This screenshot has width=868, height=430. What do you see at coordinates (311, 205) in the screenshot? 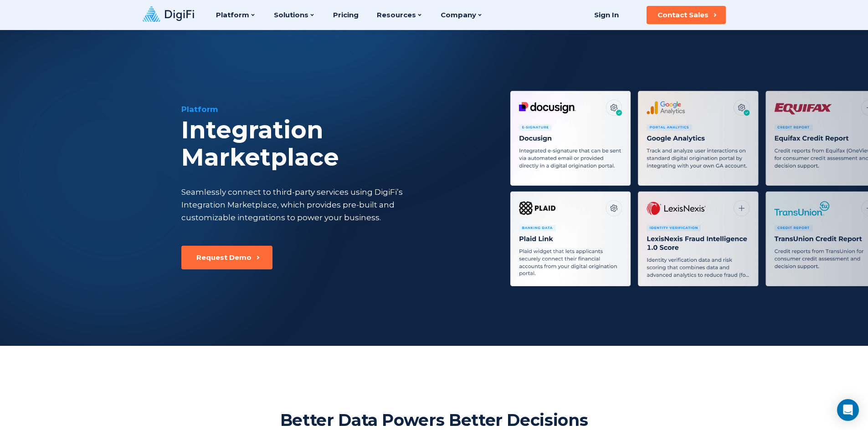
I see `div: Seamlessly connect to third-party services using DigiFi’s Integration Marketplace, which provides...` at bounding box center [311, 205].